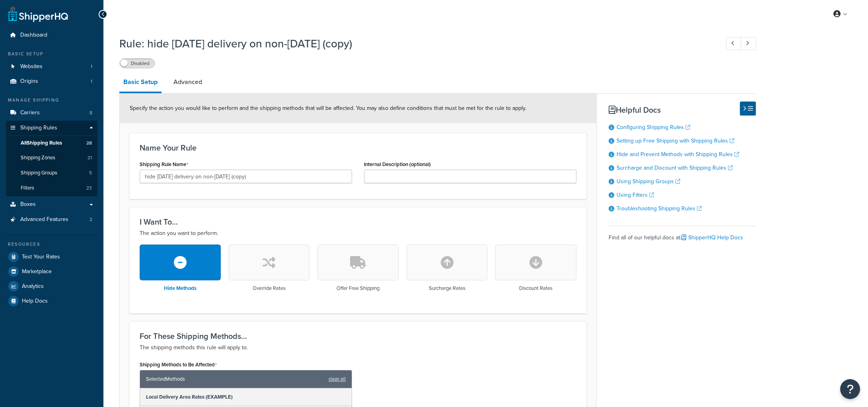 The height and width of the screenshot is (407, 868). What do you see at coordinates (35, 301) in the screenshot?
I see `span: Help Docs` at bounding box center [35, 301].